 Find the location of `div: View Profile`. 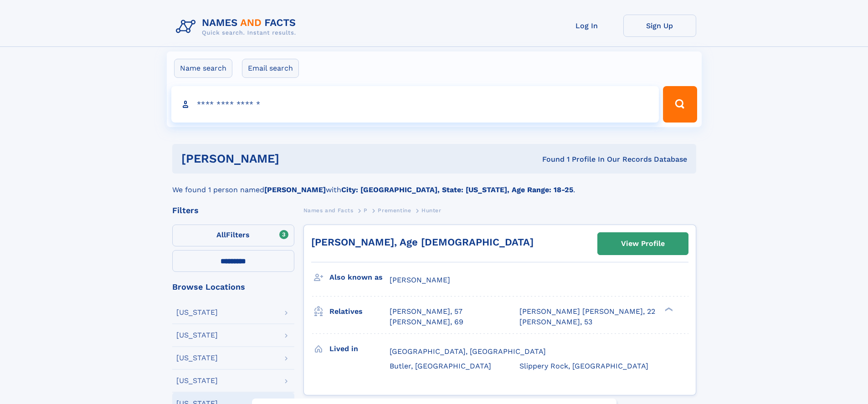

div: View Profile is located at coordinates (643, 243).